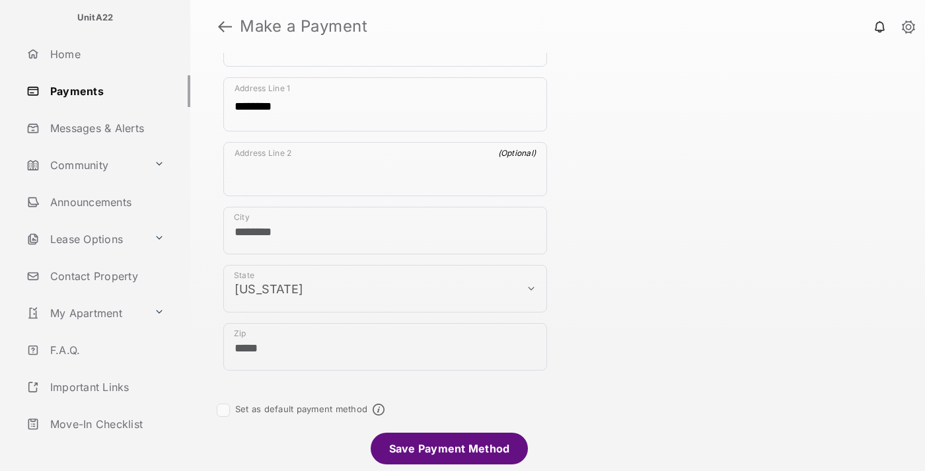  I want to click on a: Messages & Alerts, so click(106, 128).